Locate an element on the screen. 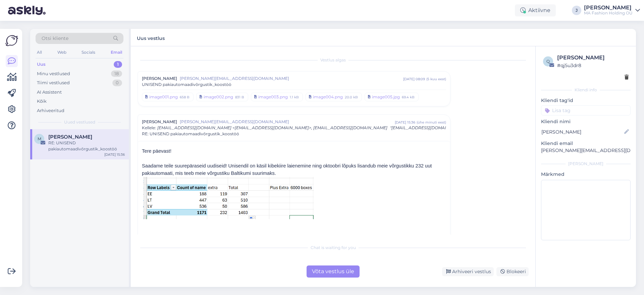 The width and height of the screenshot is (644, 295). div: Kliendi info is located at coordinates (586, 90).